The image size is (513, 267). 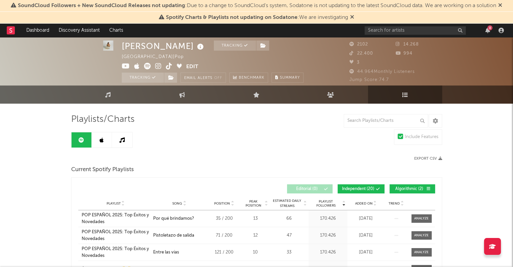 I want to click on span: Algorithmic ( 2 ), so click(x=409, y=189).